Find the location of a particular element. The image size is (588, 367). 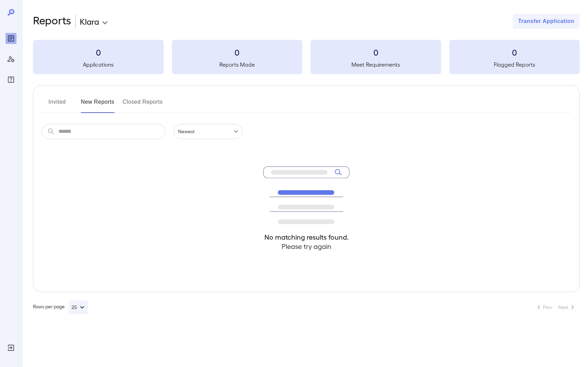

h4: Please try again is located at coordinates (306, 246).